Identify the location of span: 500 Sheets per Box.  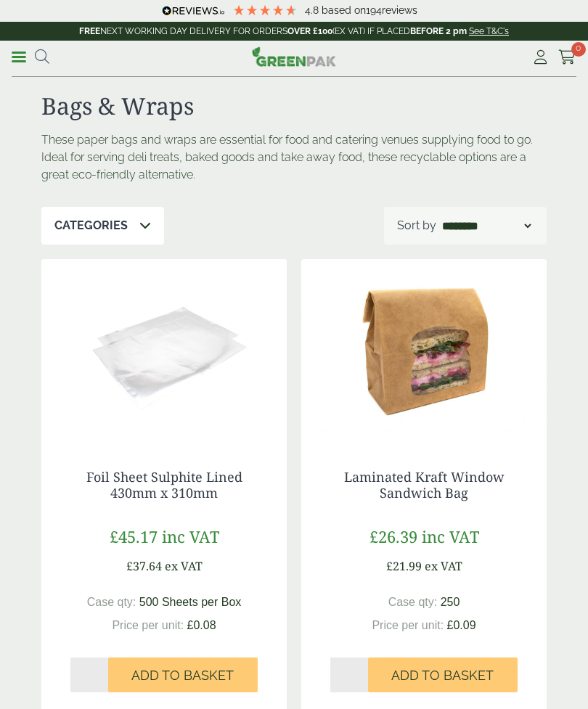
(191, 602).